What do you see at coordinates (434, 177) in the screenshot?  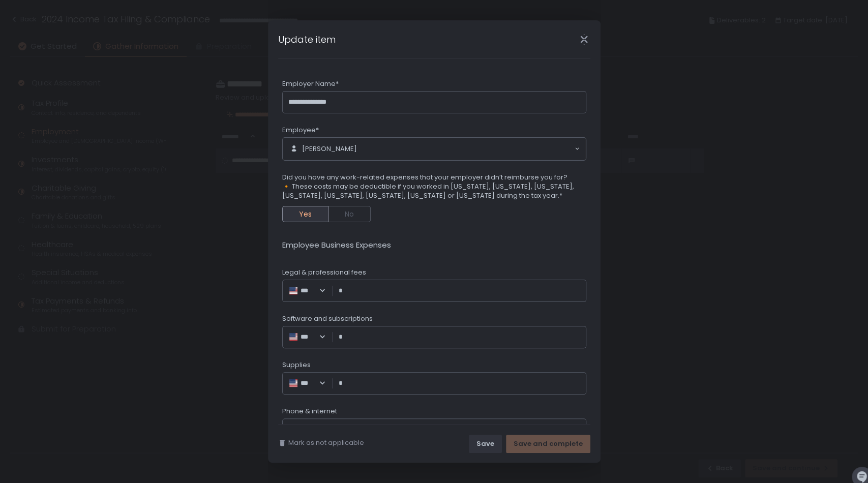 I see `span: Did you have any work-related expenses that your employer didn’t reimburse you for?` at bounding box center [434, 177].